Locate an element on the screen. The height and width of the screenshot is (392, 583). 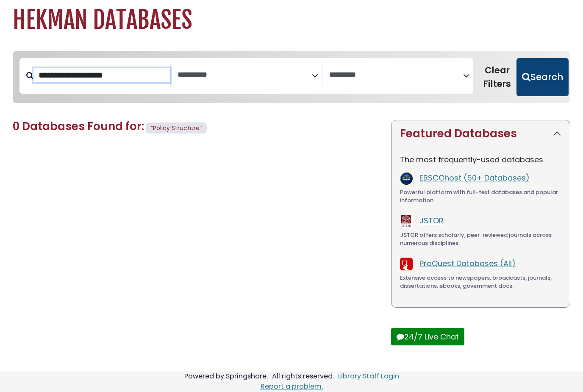
a: EBSCOhost (50+ Databases) is located at coordinates (474, 177).